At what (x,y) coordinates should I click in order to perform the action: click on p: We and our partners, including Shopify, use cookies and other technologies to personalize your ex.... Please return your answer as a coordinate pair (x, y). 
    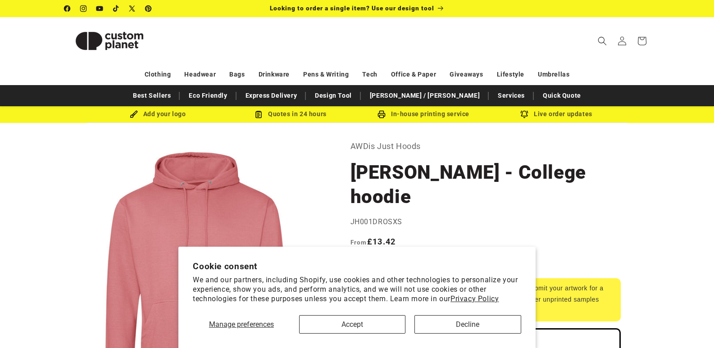
    Looking at the image, I should click on (357, 290).